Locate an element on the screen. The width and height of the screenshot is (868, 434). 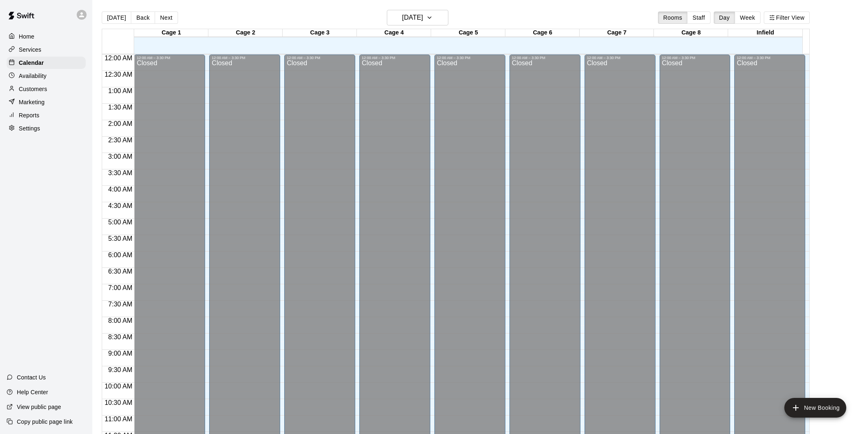
span: 5:00 AM is located at coordinates (120, 222).